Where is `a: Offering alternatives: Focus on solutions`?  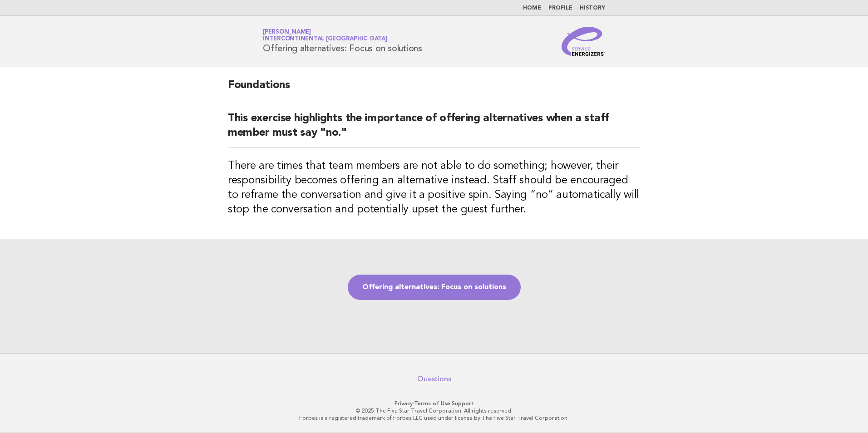
a: Offering alternatives: Focus on solutions is located at coordinates (434, 288).